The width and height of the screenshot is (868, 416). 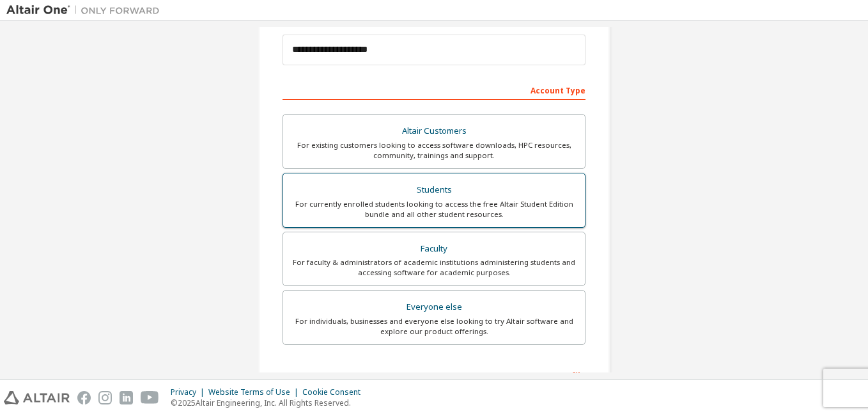 What do you see at coordinates (86, 11) in the screenshot?
I see `img: Altair One` at bounding box center [86, 11].